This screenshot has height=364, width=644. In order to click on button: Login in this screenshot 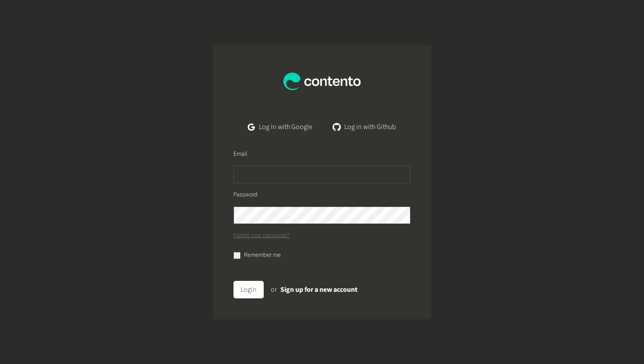, I will do `click(248, 289)`.